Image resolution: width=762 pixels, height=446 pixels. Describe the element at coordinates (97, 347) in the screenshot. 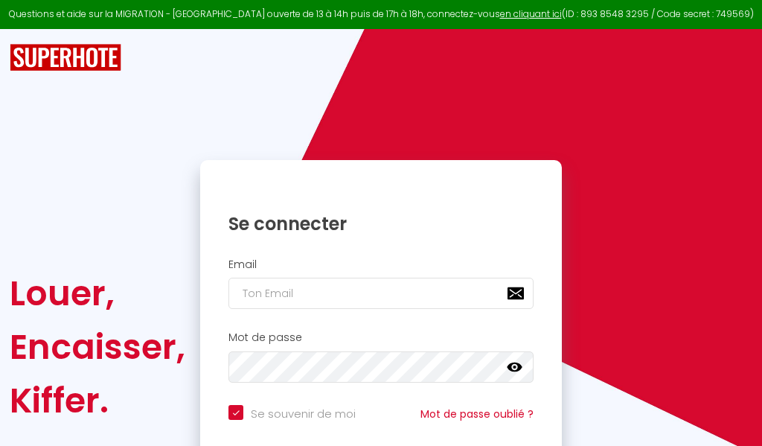

I see `div: Encaisser,` at that location.